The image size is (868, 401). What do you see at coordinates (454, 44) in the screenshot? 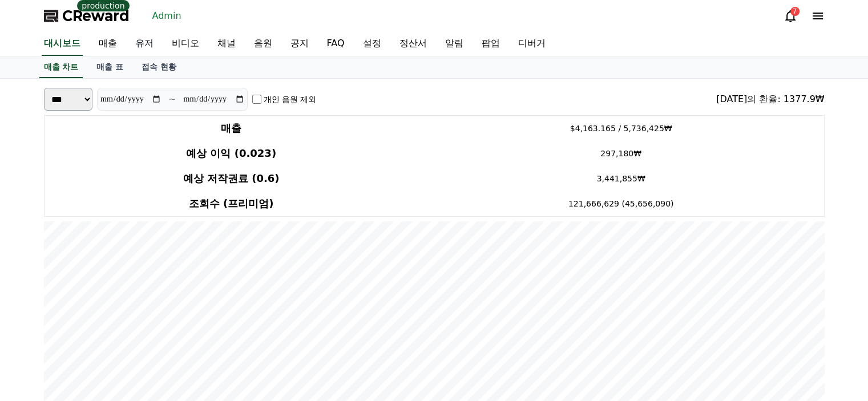
I see `a: 알림` at bounding box center [454, 44].